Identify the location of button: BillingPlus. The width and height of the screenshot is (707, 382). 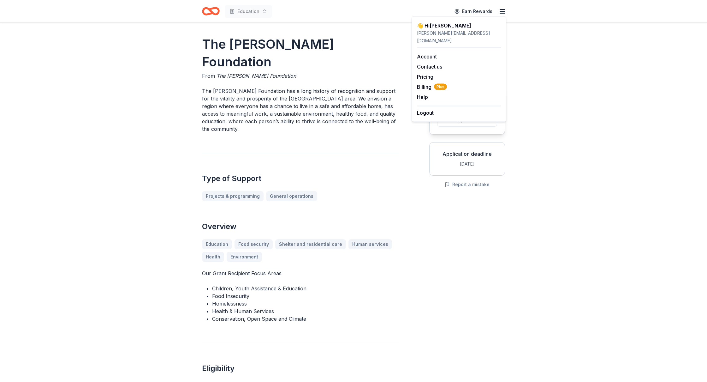
(432, 87).